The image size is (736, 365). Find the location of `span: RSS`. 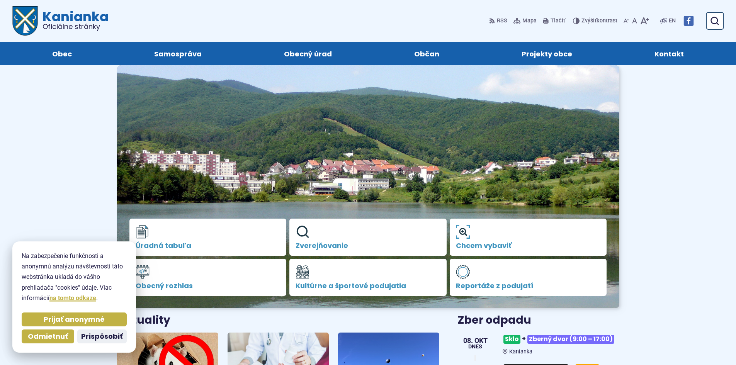

span: RSS is located at coordinates (502, 21).